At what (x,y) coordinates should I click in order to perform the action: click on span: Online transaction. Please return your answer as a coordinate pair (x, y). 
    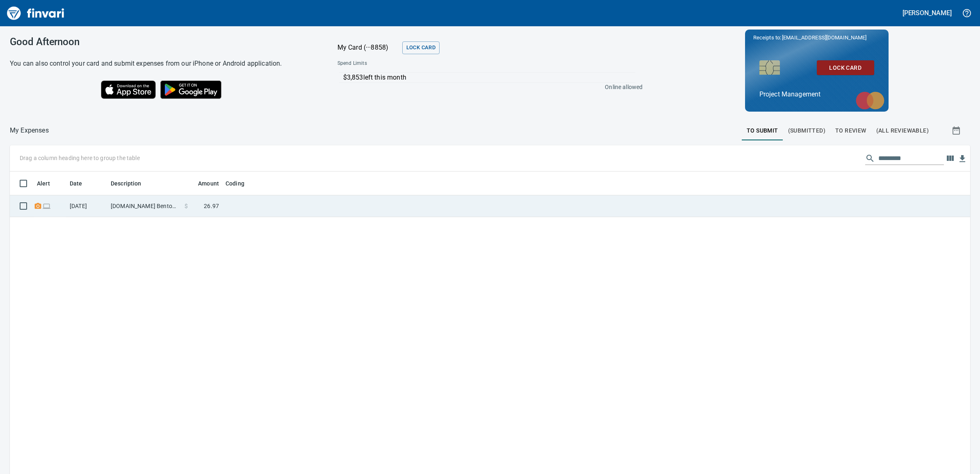
    Looking at the image, I should click on (46, 206).